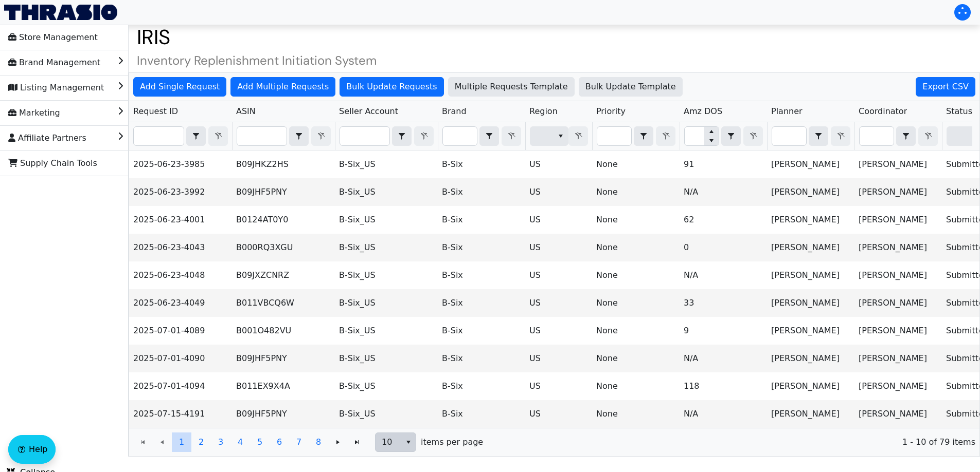  What do you see at coordinates (883, 112) in the screenshot?
I see `span: Coordinator` at bounding box center [883, 112].